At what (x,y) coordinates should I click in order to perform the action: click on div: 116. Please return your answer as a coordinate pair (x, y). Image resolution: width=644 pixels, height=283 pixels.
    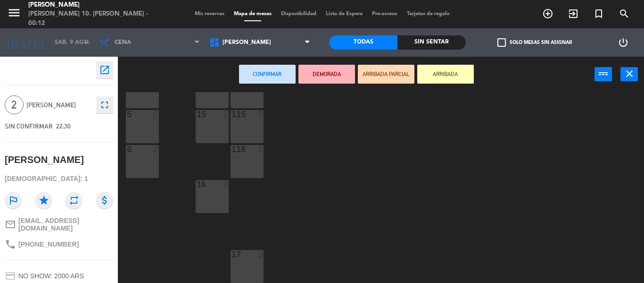
    Looking at the image, I should click on (231, 149).